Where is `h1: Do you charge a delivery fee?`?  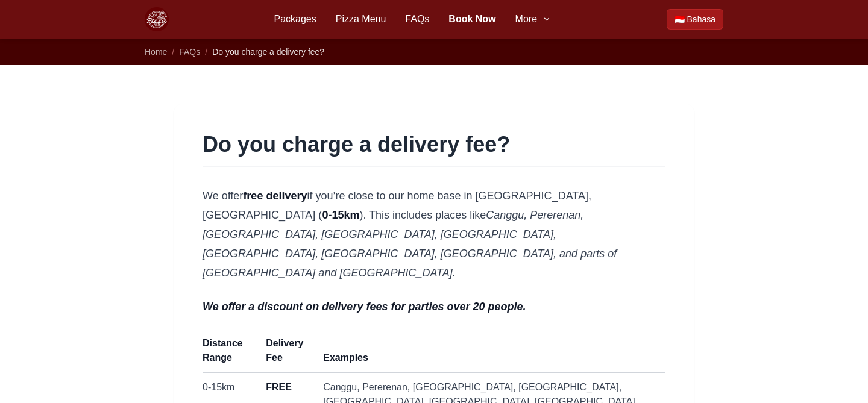
h1: Do you charge a delivery fee? is located at coordinates (434, 144).